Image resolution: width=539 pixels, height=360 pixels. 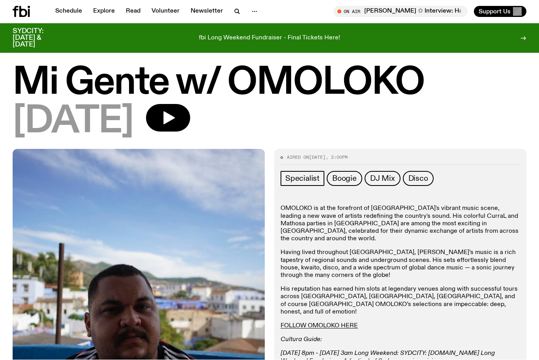 What do you see at coordinates (382, 179) in the screenshot?
I see `a: DJ Mix` at bounding box center [382, 179].